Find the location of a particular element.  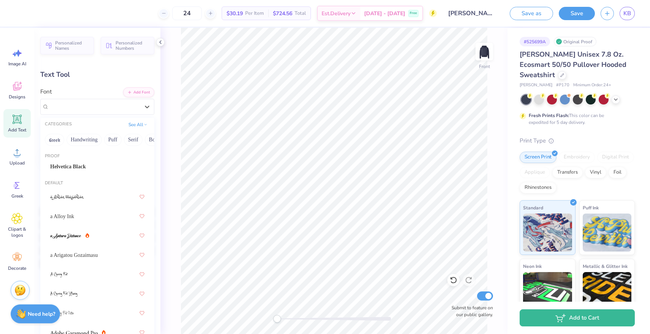

span: $30.19 is located at coordinates (234, 13).